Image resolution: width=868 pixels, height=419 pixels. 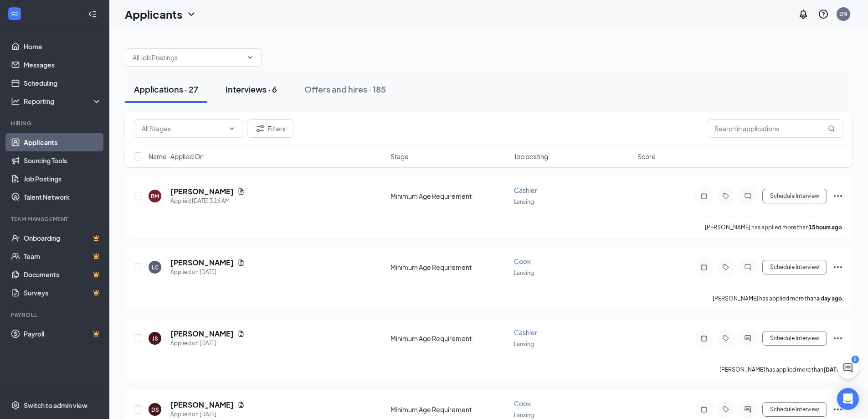 What do you see at coordinates (188, 57) in the screenshot?
I see `input: All Job Postings` at bounding box center [188, 57].